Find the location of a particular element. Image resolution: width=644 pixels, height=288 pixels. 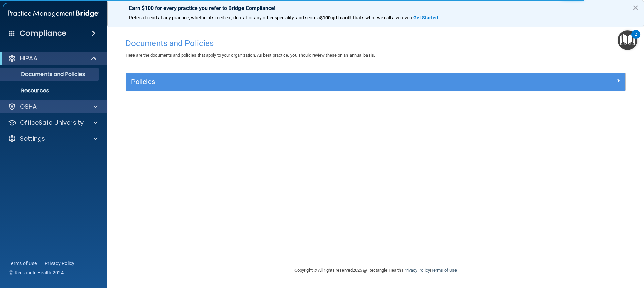

p: Documents and Policies is located at coordinates (50, 74).